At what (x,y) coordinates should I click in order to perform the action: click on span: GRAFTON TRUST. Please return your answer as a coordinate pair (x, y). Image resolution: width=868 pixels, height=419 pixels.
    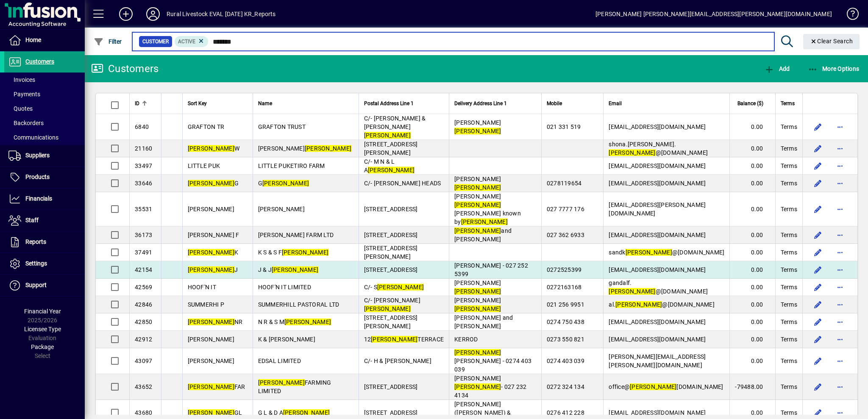
    Looking at the image, I should click on (282, 127).